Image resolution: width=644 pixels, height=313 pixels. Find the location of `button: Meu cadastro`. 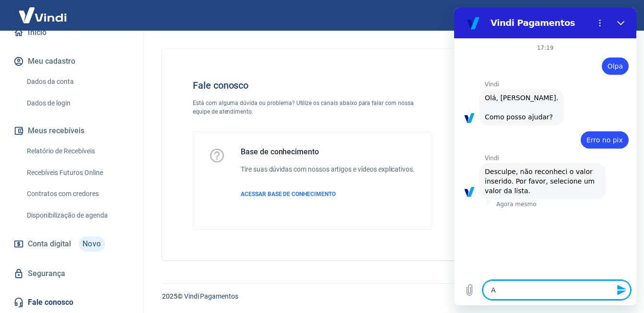

button: Meu cadastro is located at coordinates (71, 61).